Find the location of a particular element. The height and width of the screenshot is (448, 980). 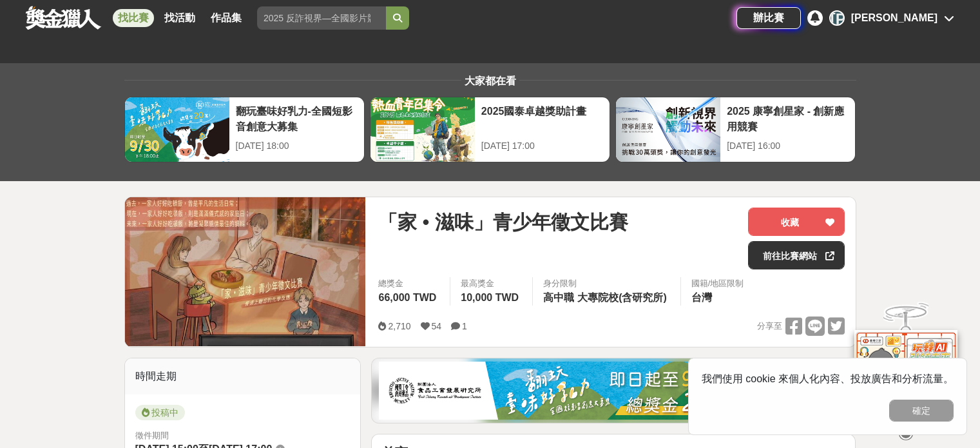

span: 總獎金 is located at coordinates (409, 284).